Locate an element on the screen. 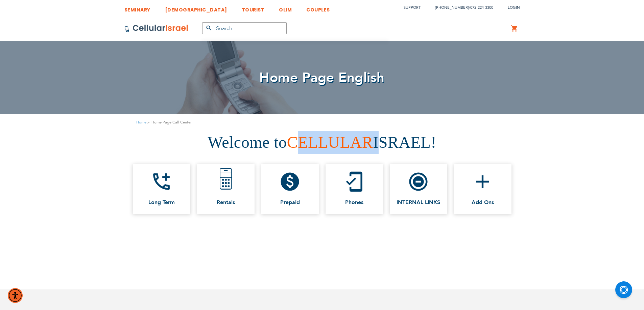 Image resolution: width=644 pixels, height=310 pixels. i: paid is located at coordinates (290, 182).